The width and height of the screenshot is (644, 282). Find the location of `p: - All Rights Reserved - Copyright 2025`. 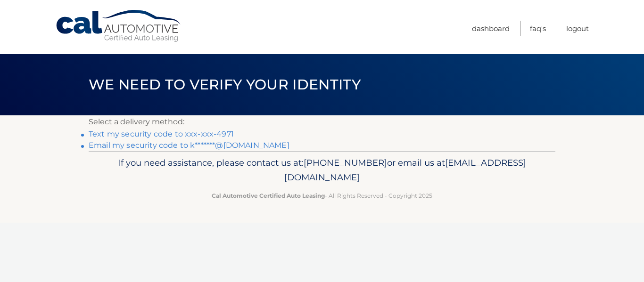

p: - All Rights Reserved - Copyright 2025 is located at coordinates (322, 195).